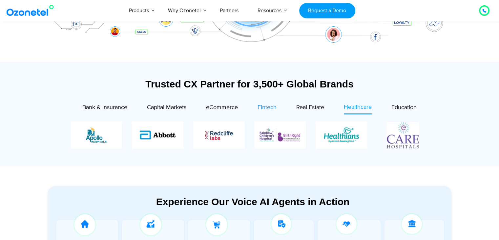  Describe the element at coordinates (222, 107) in the screenshot. I see `span: eCommerce` at that location.